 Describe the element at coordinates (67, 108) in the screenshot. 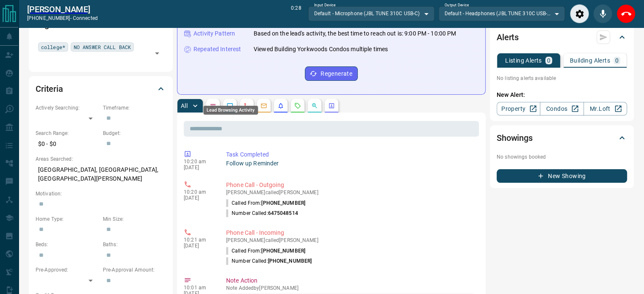

I see `p: Actively Searching:` at that location.